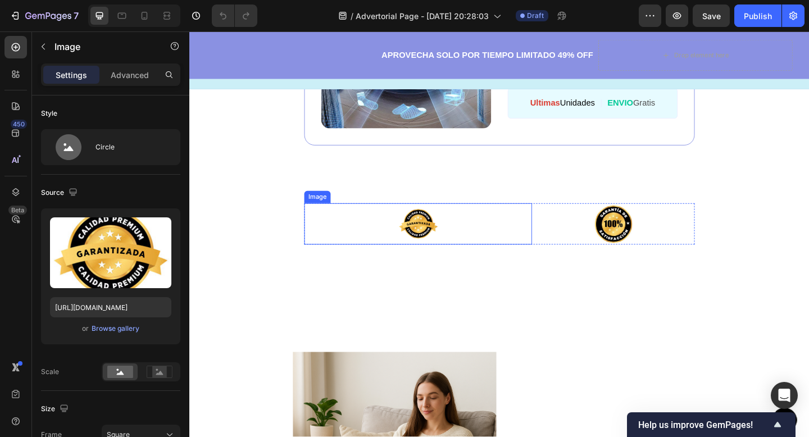 The height and width of the screenshot is (437, 809). Describe the element at coordinates (49, 113) in the screenshot. I see `div: Style` at that location.